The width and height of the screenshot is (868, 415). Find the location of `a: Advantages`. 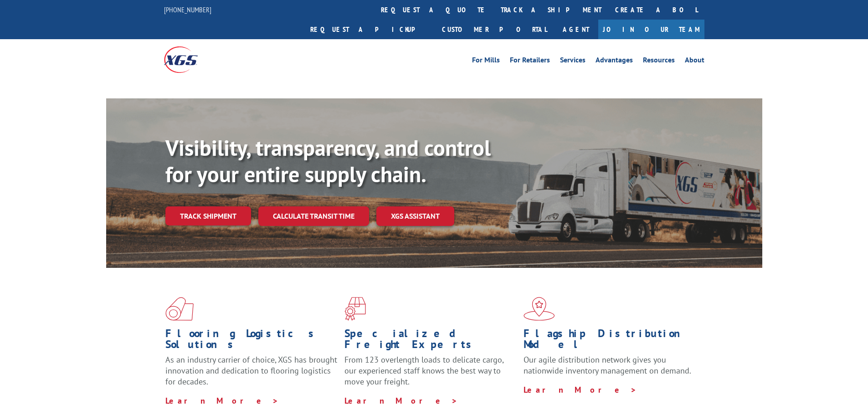

a: Advantages is located at coordinates (614, 61).